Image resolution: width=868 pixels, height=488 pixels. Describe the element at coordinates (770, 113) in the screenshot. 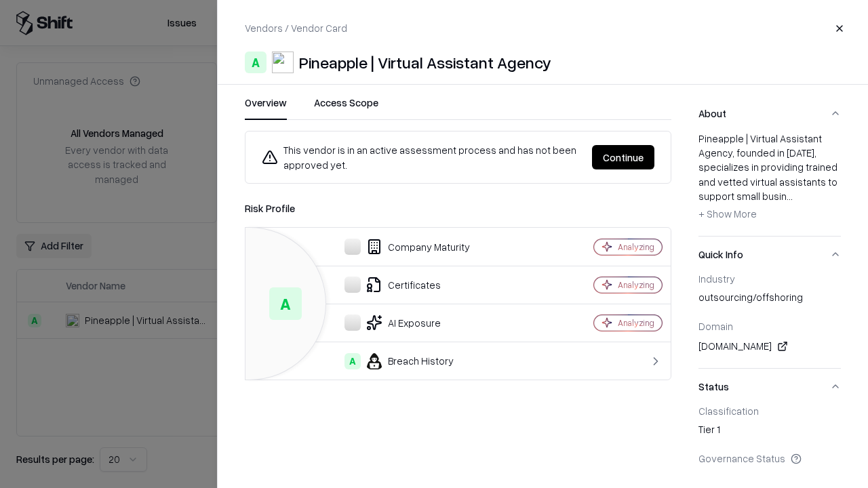

I see `button: About` at that location.